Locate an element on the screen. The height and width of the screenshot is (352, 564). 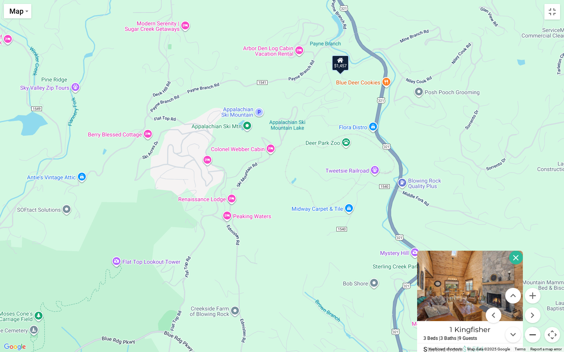
h5: 9 Guests is located at coordinates (467, 339).